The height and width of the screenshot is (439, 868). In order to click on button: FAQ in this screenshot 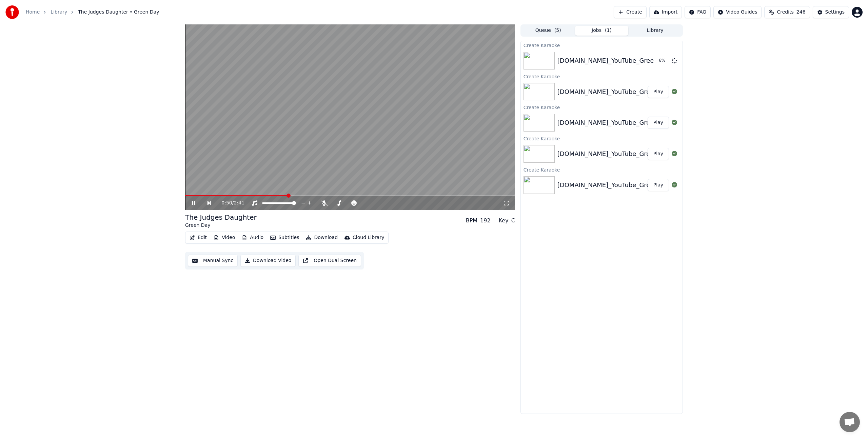, I will do `click(698, 12)`.